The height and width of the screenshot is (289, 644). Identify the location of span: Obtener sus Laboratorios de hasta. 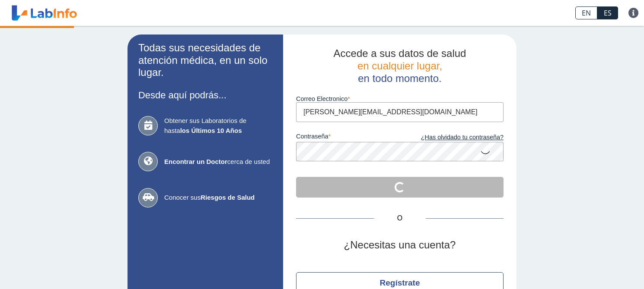
(218, 125).